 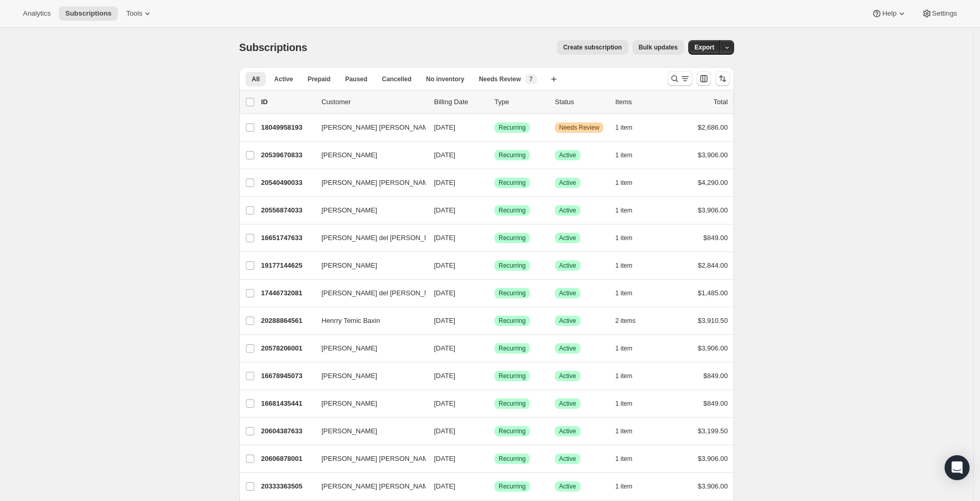 I want to click on span: Henrry Temic Baxin, so click(x=351, y=321).